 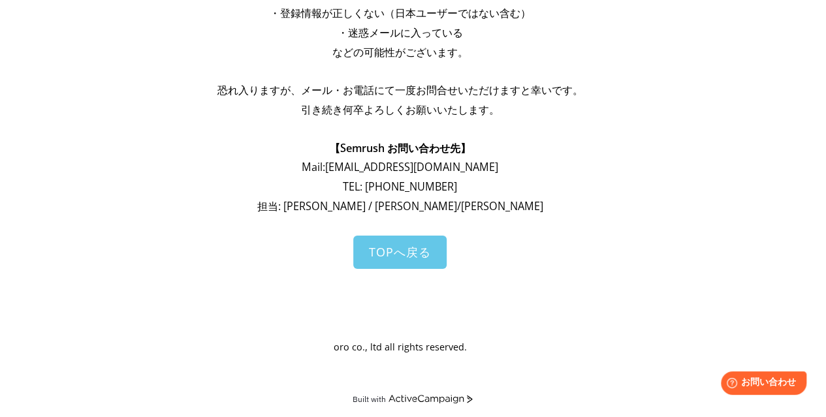 I want to click on span: お問い合わせ, so click(x=59, y=16).